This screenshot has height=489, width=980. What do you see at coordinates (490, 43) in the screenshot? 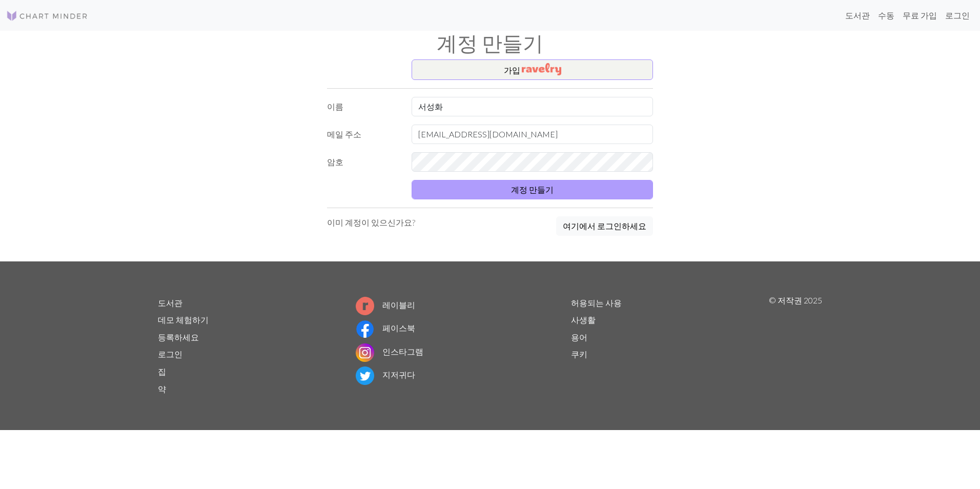
I see `h1: 계정 만들기` at bounding box center [490, 43].